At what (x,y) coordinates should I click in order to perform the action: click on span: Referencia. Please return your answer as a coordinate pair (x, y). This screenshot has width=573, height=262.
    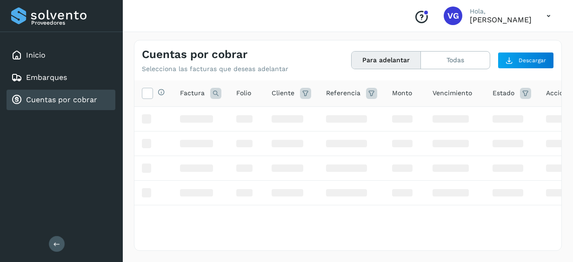
    Looking at the image, I should click on (343, 93).